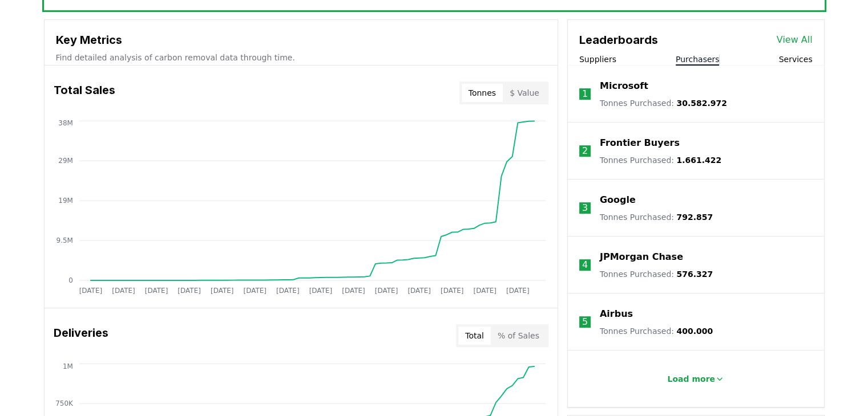  I want to click on a: Microsoft, so click(624, 86).